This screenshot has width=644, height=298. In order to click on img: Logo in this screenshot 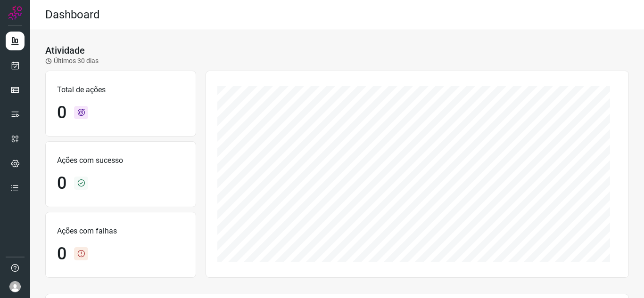, I will do `click(15, 13)`.